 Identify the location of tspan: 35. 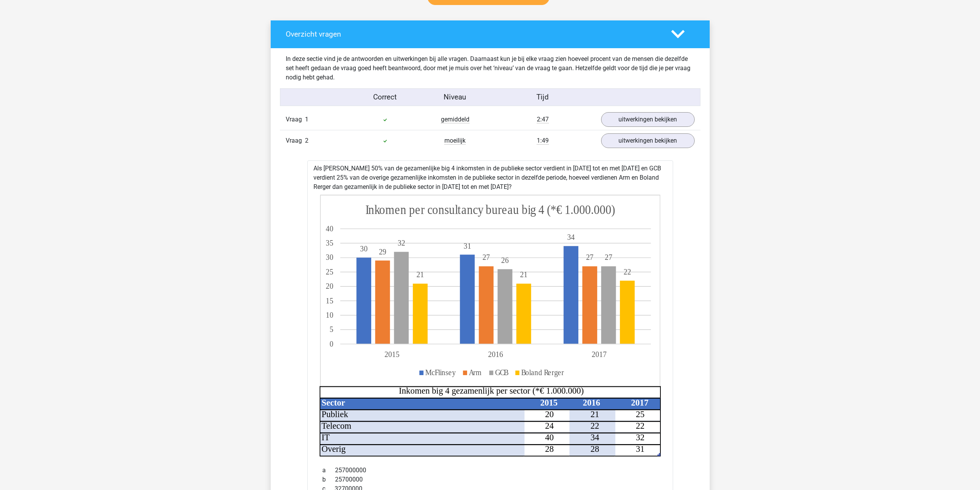
(329, 243).